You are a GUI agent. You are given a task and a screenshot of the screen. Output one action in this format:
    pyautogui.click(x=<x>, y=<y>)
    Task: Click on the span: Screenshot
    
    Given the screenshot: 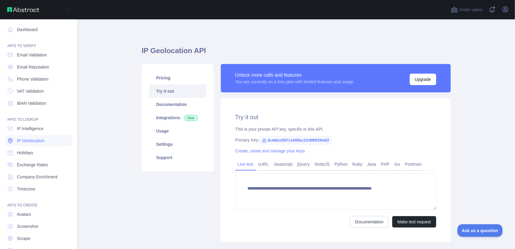 What is the action you would take?
    pyautogui.click(x=27, y=226)
    